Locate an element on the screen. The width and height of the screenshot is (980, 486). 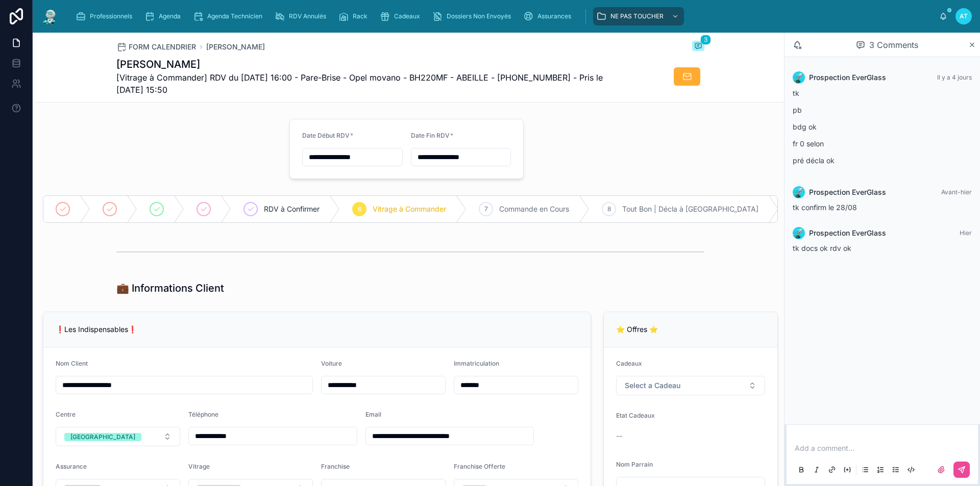
span: 8 is located at coordinates (609, 209).